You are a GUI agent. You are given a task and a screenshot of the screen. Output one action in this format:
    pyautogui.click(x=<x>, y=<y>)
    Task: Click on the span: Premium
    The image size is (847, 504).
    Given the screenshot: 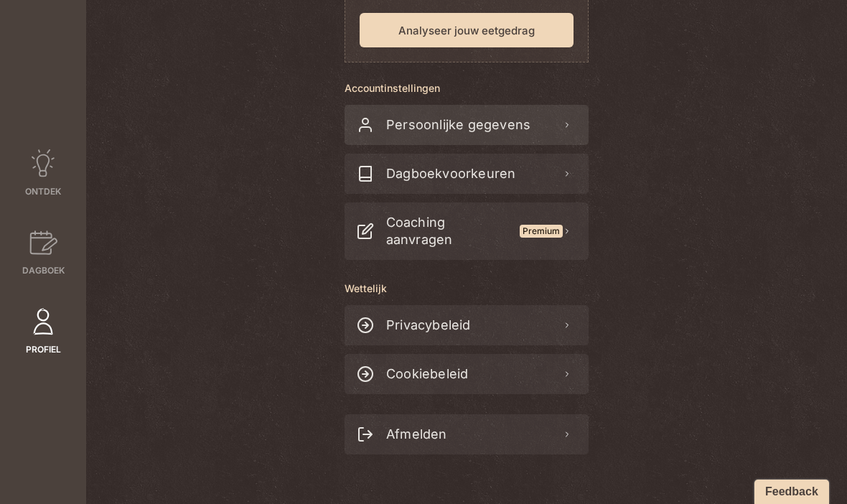 What is the action you would take?
    pyautogui.click(x=541, y=231)
    